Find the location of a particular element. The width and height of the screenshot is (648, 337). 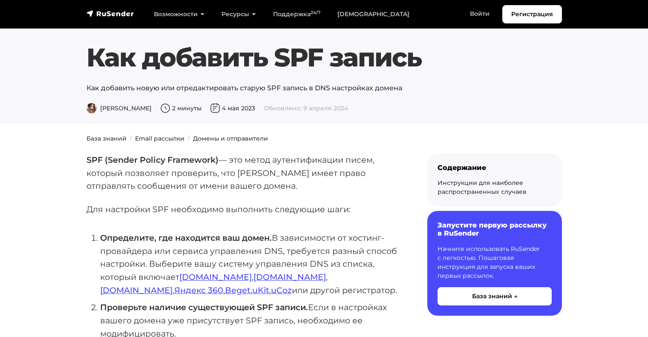

li: В зависимости от хостинг-провайдера или сервиса управления DNS, требуется разный способ настройки... is located at coordinates (250, 264).